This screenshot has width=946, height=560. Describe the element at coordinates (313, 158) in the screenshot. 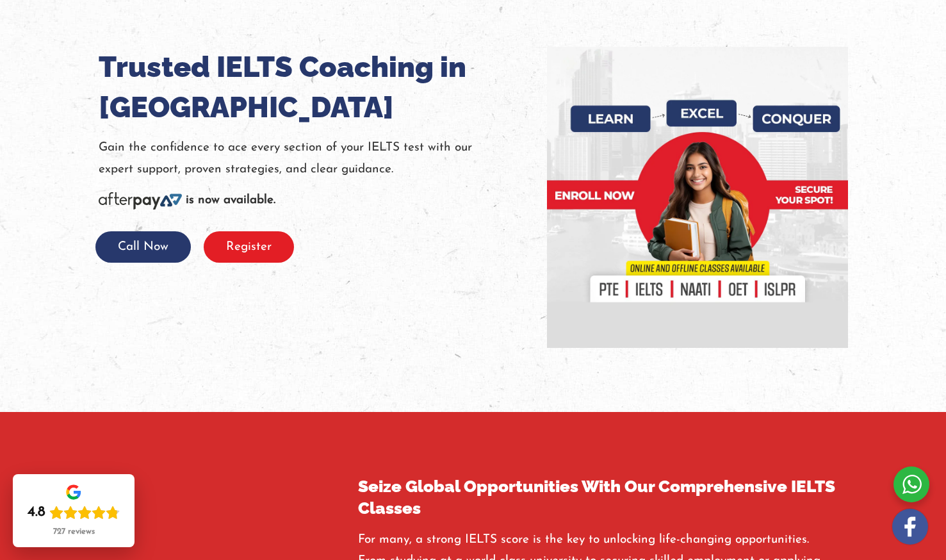

I see `p: Gain the confidence to ace every section of your IELTS test with our expert support, proven strat...` at that location.